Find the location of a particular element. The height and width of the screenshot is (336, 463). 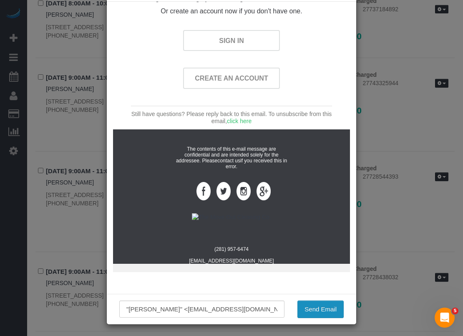

span: CREATE AN ACCOUNT is located at coordinates (231, 78).